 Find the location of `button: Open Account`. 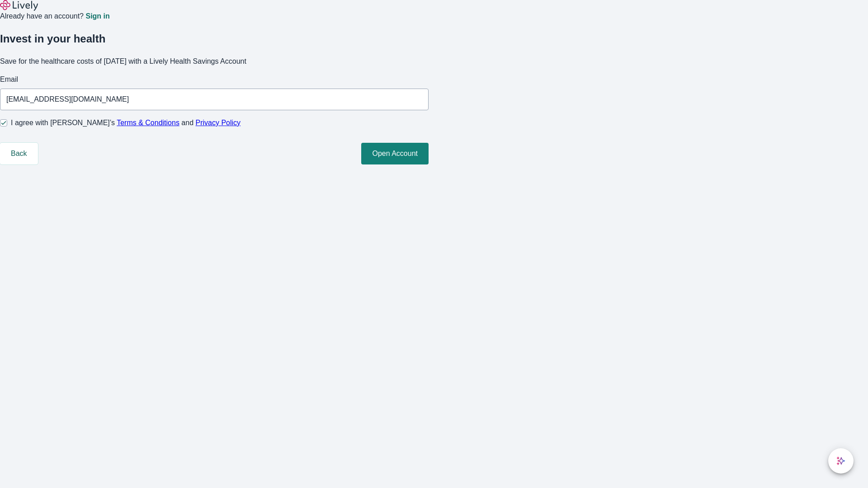

button: Open Account is located at coordinates (395, 153).